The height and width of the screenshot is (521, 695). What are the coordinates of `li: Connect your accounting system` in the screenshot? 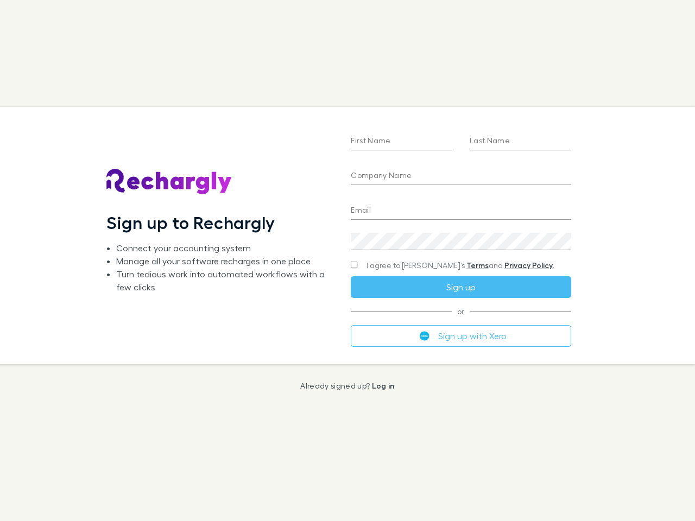 It's located at (225, 248).